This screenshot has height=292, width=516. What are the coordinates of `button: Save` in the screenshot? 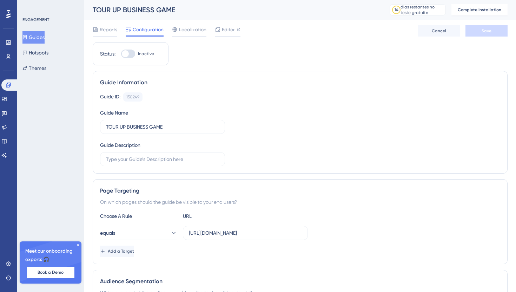 It's located at (487, 31).